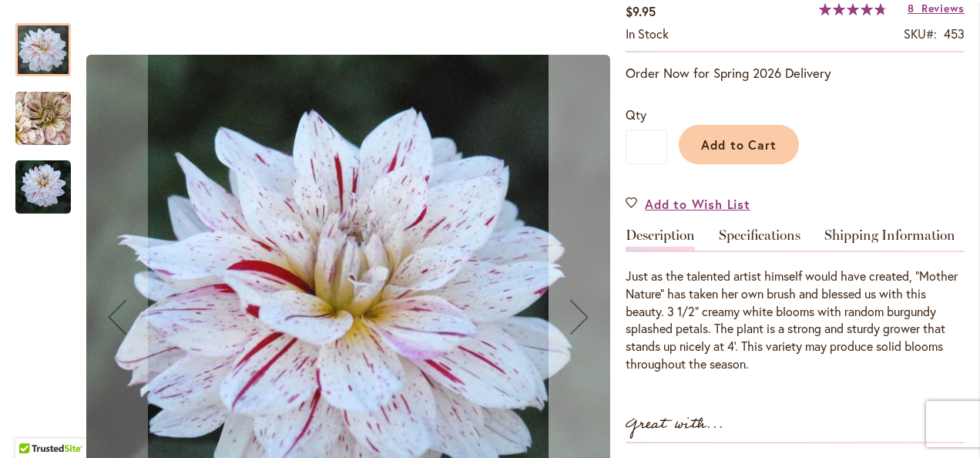 This screenshot has width=980, height=458. Describe the element at coordinates (890, 239) in the screenshot. I see `a: Shipping Information` at that location.